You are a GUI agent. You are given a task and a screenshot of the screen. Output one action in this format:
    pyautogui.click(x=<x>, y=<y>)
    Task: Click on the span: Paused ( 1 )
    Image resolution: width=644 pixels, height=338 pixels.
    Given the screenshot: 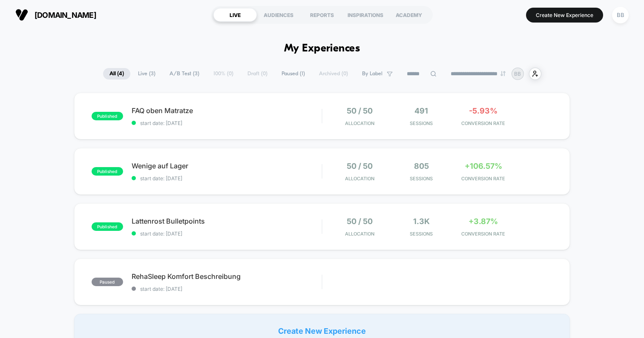 What is the action you would take?
    pyautogui.click(x=293, y=74)
    